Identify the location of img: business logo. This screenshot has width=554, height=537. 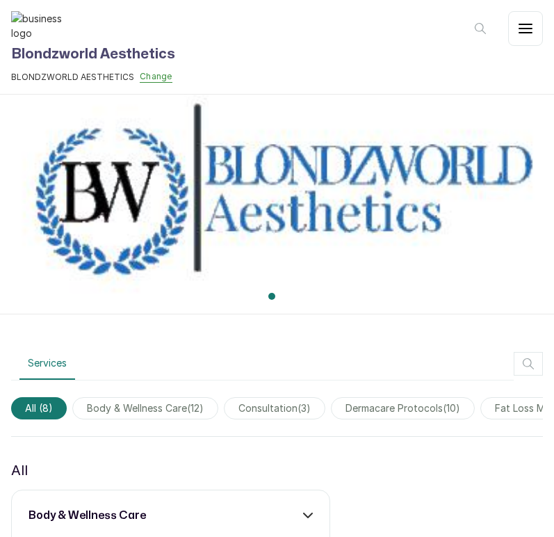
(39, 26).